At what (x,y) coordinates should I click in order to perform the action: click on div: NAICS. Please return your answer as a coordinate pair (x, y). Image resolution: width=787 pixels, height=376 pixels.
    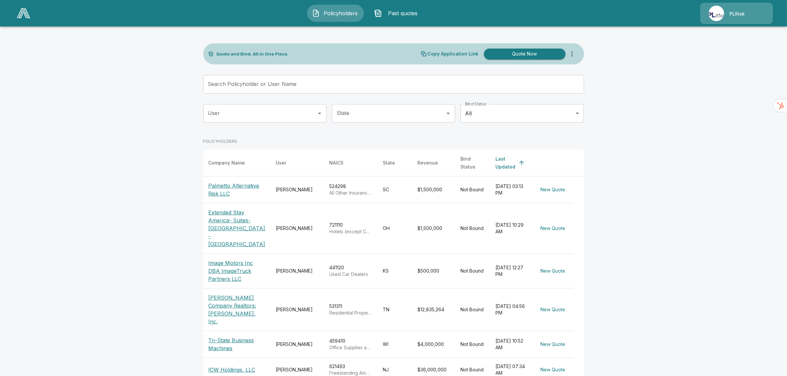
    Looking at the image, I should click on (337, 163).